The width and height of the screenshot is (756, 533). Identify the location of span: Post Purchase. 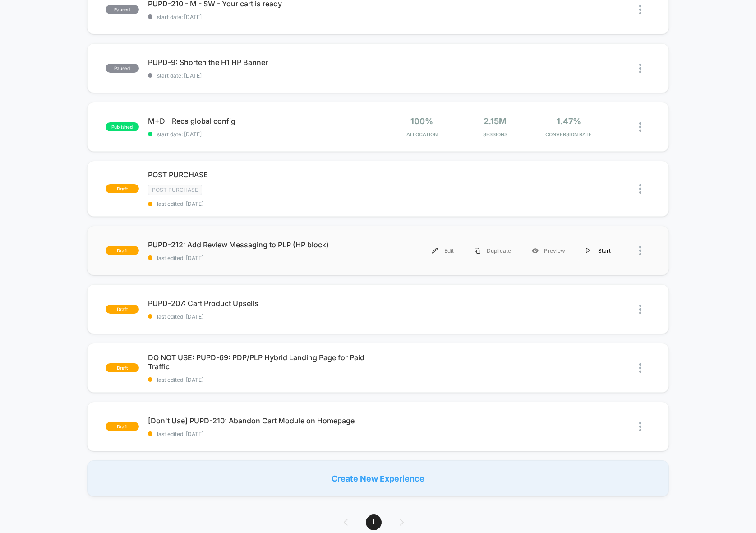
(175, 189).